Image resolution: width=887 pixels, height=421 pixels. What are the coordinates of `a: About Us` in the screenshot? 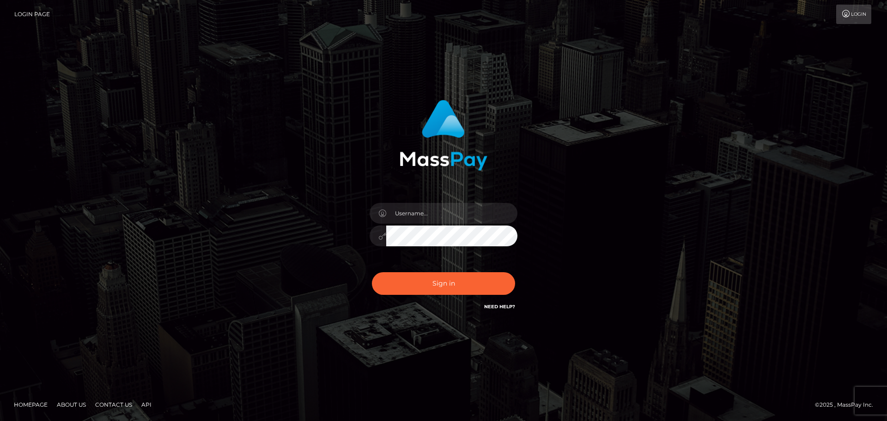 It's located at (71, 404).